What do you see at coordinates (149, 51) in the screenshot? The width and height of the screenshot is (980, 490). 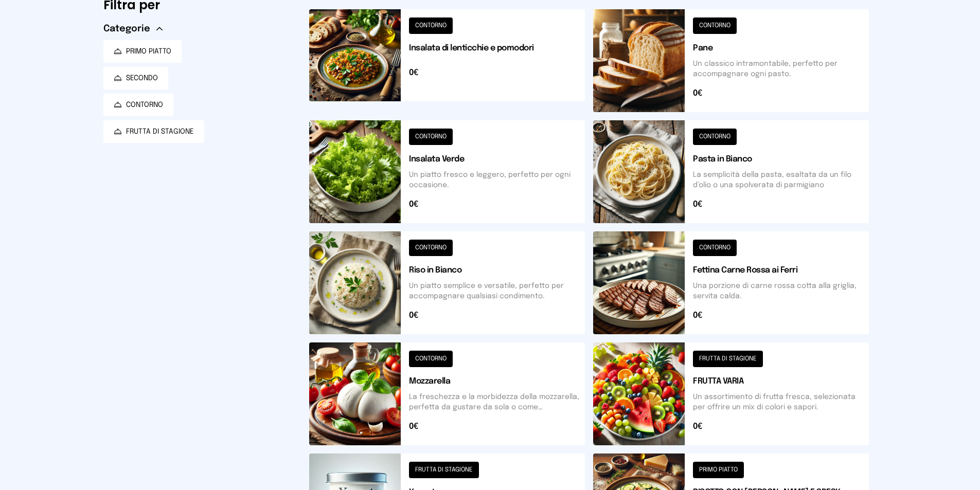 I see `span: PRIMO PIATTO` at bounding box center [149, 51].